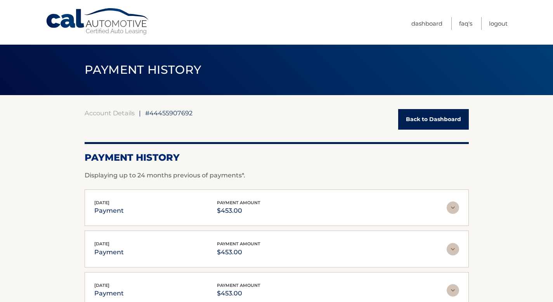  Describe the element at coordinates (465, 23) in the screenshot. I see `a: FAQ's` at that location.